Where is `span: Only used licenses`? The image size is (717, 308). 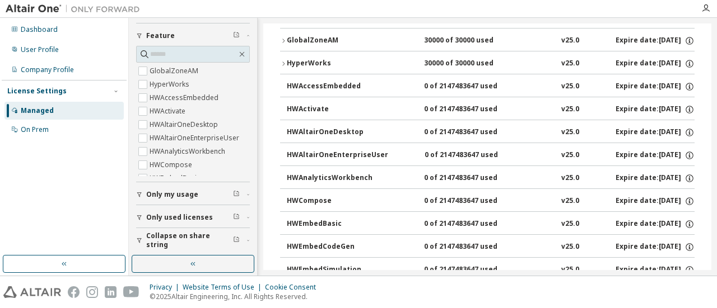
span: Only used licenses is located at coordinates (179, 218).